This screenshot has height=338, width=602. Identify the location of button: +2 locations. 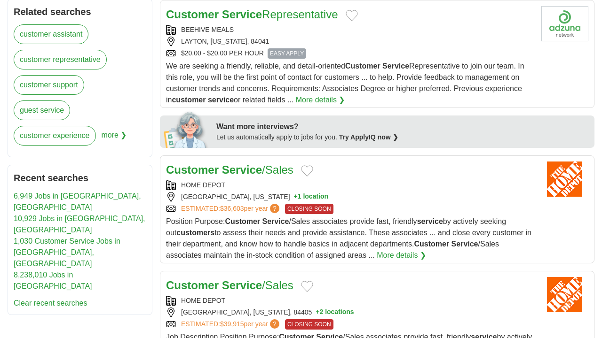
(334, 313).